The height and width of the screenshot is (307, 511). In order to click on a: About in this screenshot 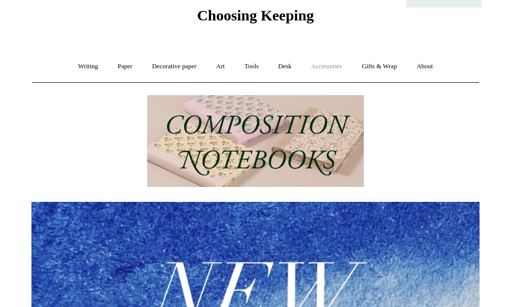, I will do `click(425, 66)`.